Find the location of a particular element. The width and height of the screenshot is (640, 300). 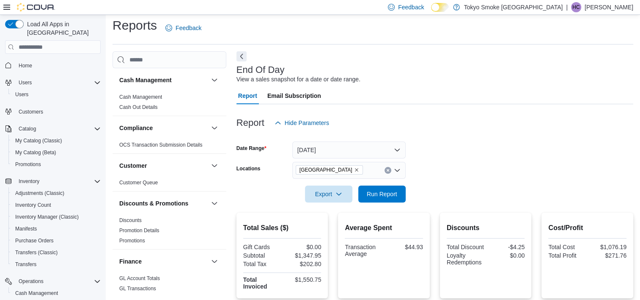

a: Users is located at coordinates (22, 94).